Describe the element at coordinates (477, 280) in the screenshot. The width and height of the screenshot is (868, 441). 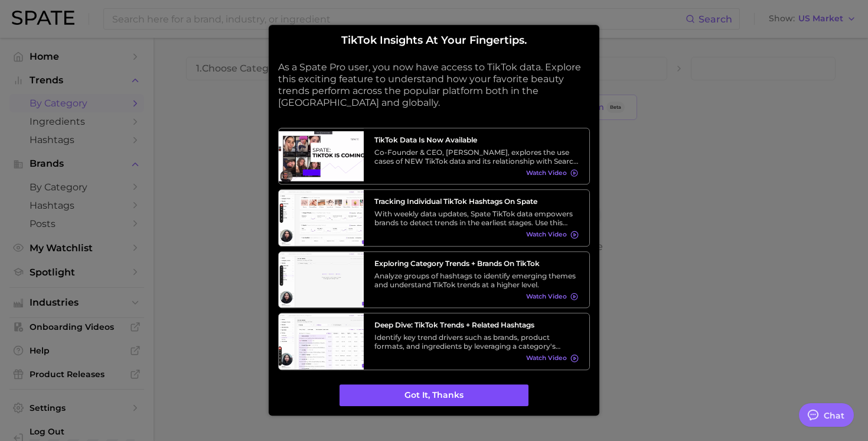
I see `div: Analyze groups of hashtags to identify emerging themes and understand TikTok trends at a higher l...` at that location.